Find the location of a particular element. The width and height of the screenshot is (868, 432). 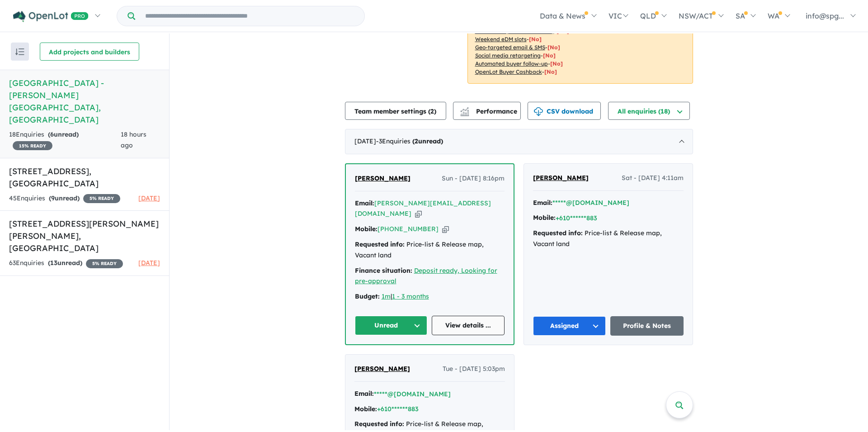

u: Weekend eDM slots is located at coordinates (501, 39).